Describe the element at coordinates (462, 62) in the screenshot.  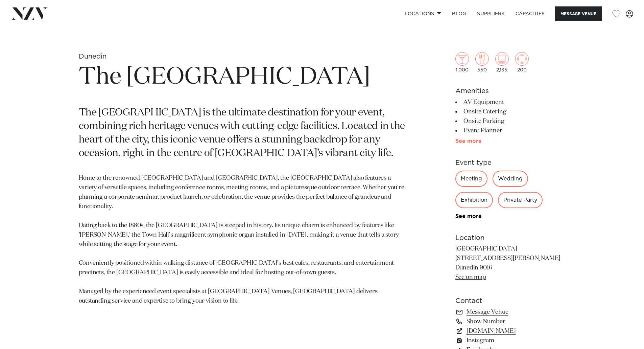
I see `div: 1,000` at that location.